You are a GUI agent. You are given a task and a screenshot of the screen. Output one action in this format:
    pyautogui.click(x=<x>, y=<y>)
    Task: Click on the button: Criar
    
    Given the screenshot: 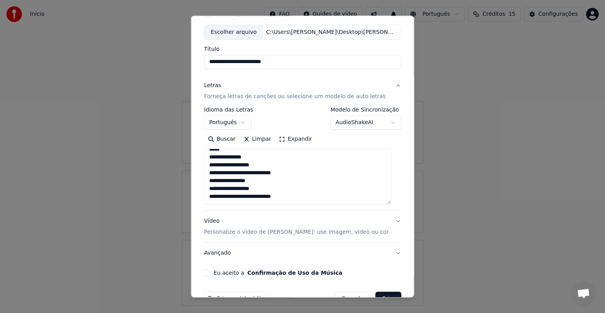 What is the action you would take?
    pyautogui.click(x=389, y=299)
    